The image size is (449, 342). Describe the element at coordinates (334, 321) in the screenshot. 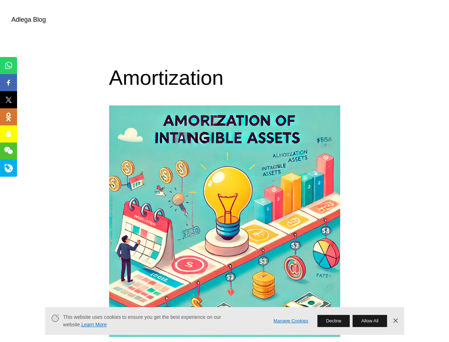

I see `button: Decline` at that location.